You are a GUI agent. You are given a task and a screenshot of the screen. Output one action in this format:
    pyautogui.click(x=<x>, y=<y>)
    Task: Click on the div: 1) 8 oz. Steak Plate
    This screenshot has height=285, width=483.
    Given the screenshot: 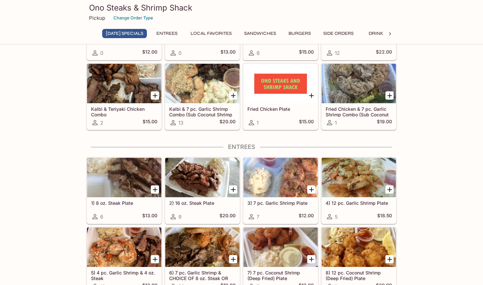 What is the action you would take?
    pyautogui.click(x=124, y=177)
    